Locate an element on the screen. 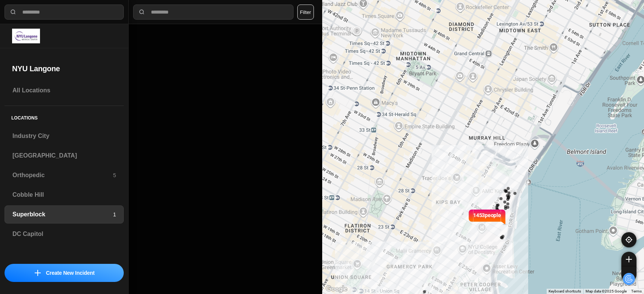  h3: Orthopedic is located at coordinates (63, 175).